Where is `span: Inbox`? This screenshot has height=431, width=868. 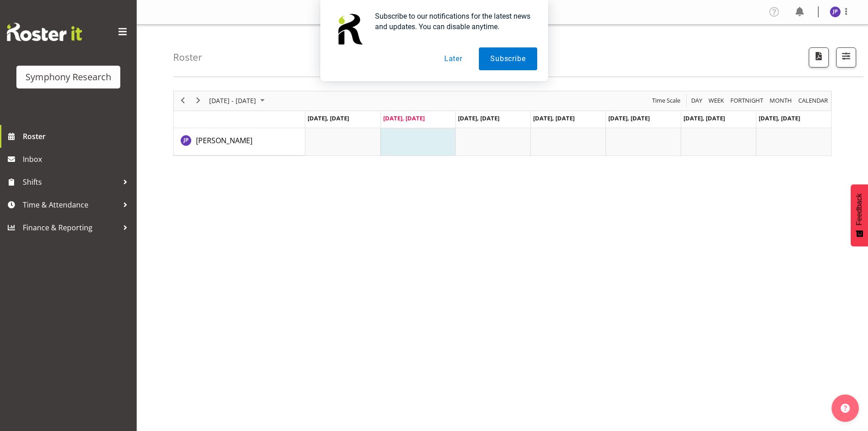 span: Inbox is located at coordinates (78, 159).